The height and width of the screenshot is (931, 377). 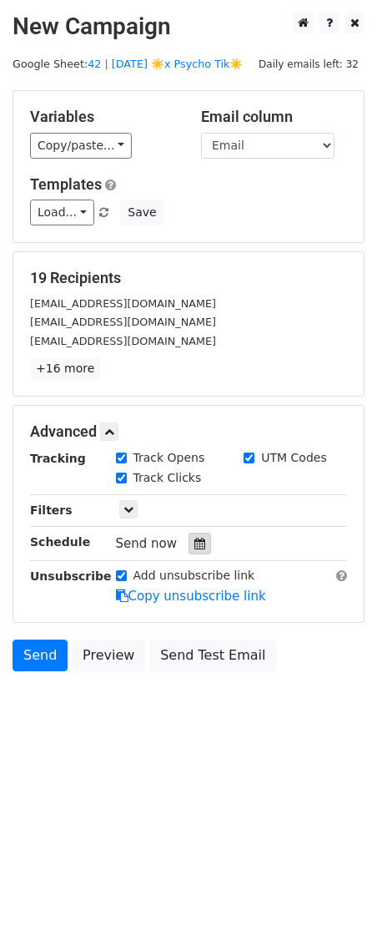 I want to click on a: Templates, so click(x=66, y=184).